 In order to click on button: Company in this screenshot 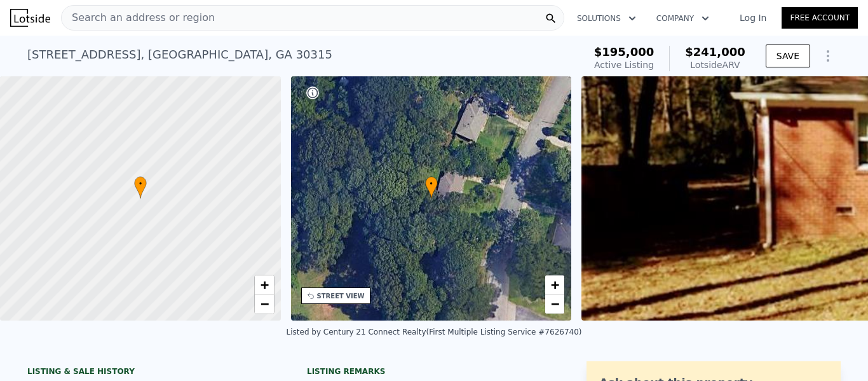, I will do `click(683, 18)`.